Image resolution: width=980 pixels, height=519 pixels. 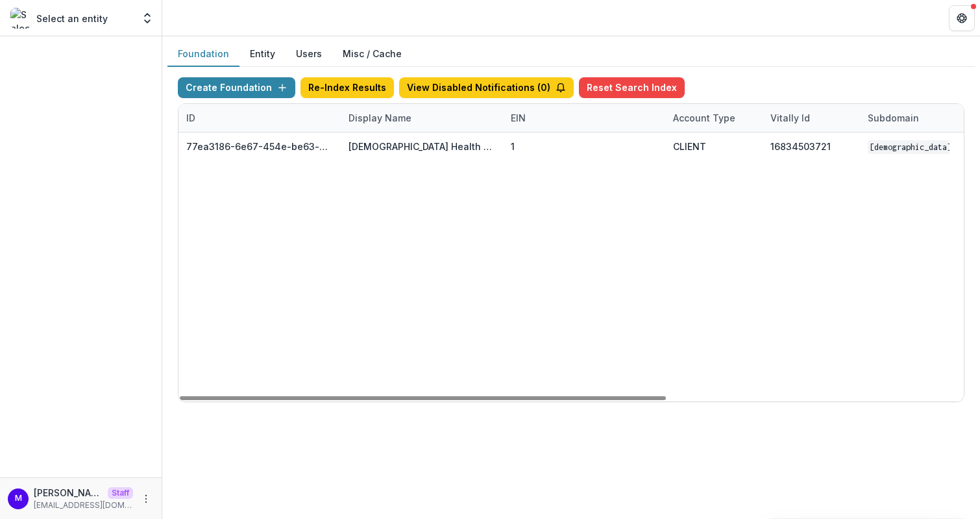 I want to click on button: Entity, so click(x=262, y=54).